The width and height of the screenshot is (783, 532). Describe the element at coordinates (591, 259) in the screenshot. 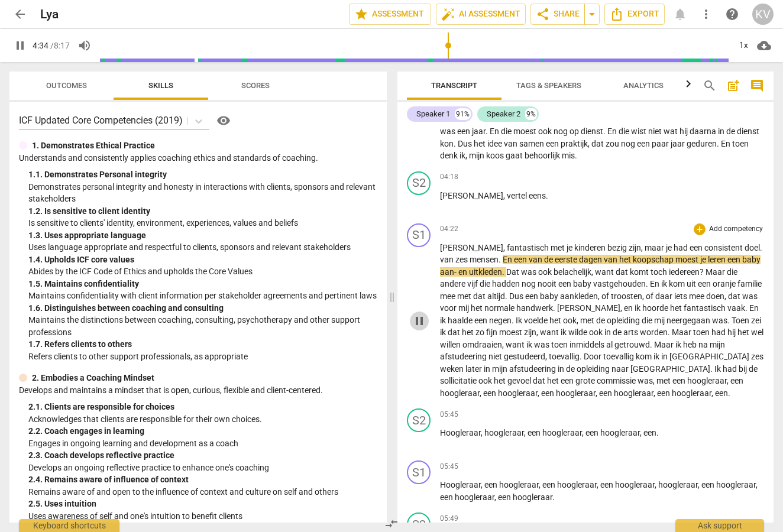

I see `span: dagen` at that location.